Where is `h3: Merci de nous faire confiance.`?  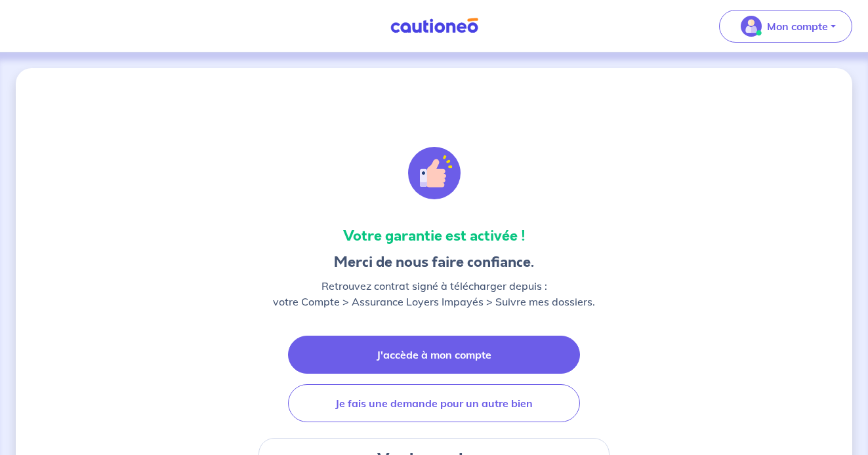 h3: Merci de nous faire confiance. is located at coordinates (433, 262).